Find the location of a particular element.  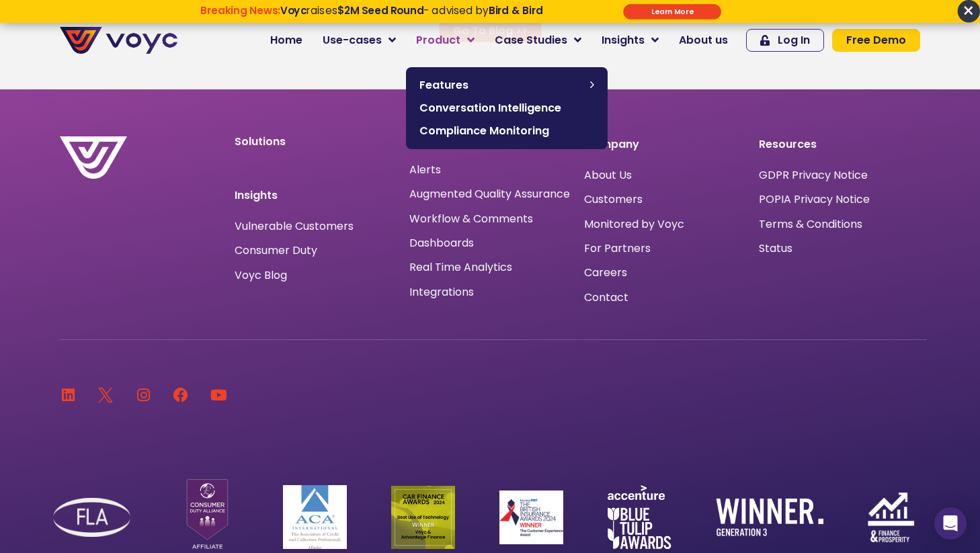

span: Use-cases is located at coordinates (352, 40).